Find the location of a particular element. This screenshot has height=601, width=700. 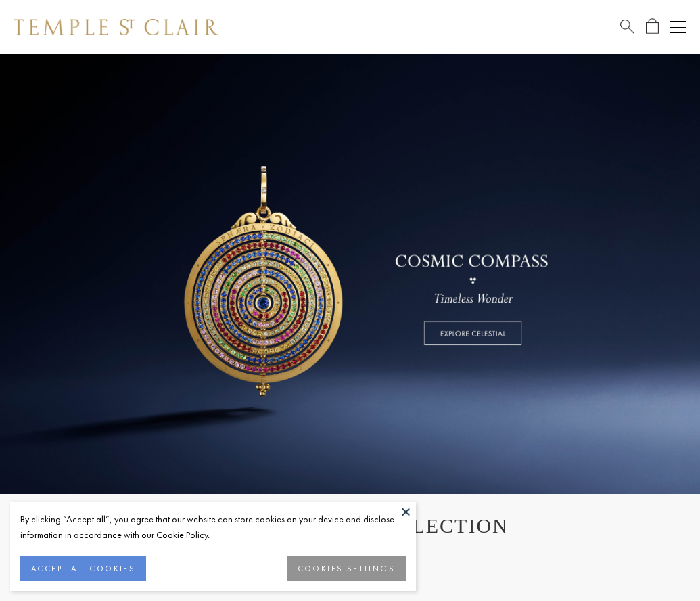

a: Open Shopping Bag is located at coordinates (652, 26).